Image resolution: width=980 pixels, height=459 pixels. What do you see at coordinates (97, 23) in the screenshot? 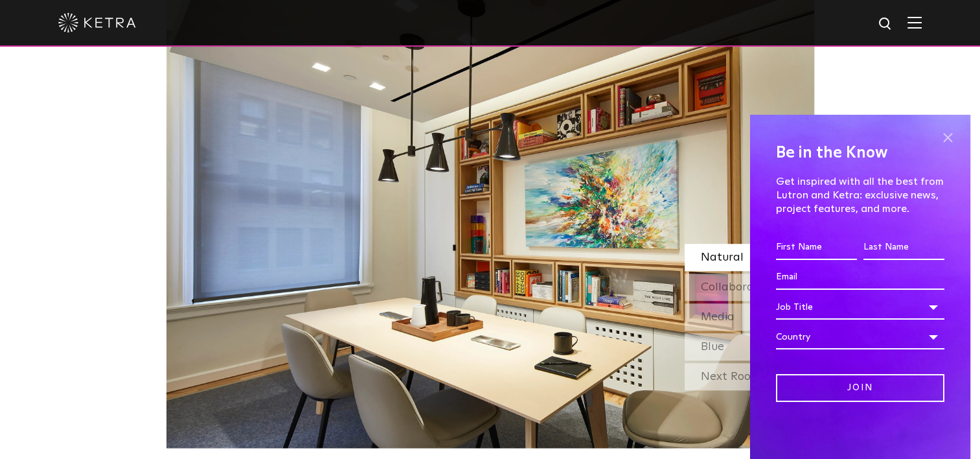
I see `img: ketra-logo-2019-white` at bounding box center [97, 23].